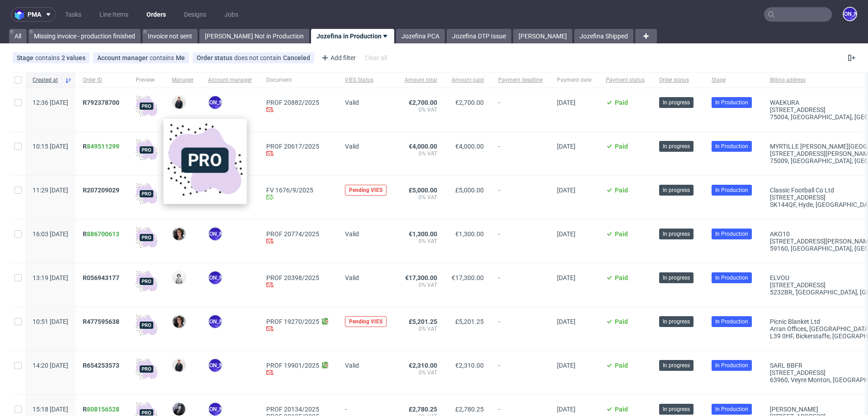 This screenshot has width=868, height=416. Describe the element at coordinates (102, 322) in the screenshot. I see `a: R477595638` at that location.